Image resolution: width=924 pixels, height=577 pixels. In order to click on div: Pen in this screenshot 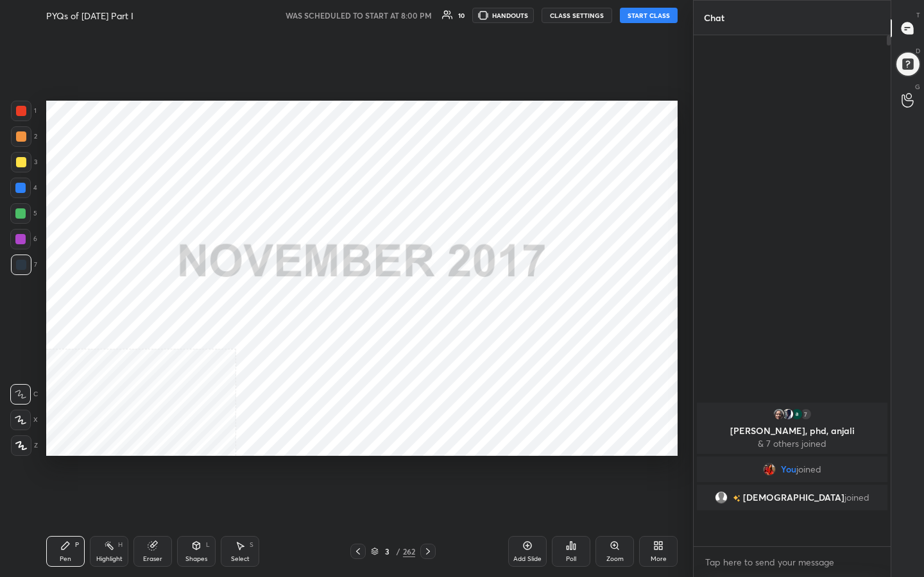, I will do `click(65, 559)`.